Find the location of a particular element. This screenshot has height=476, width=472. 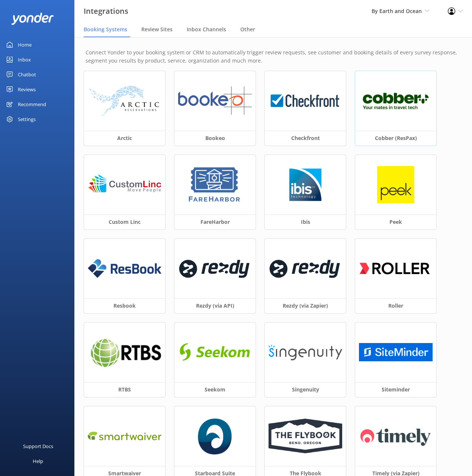

h3: Peek is located at coordinates (396, 222).